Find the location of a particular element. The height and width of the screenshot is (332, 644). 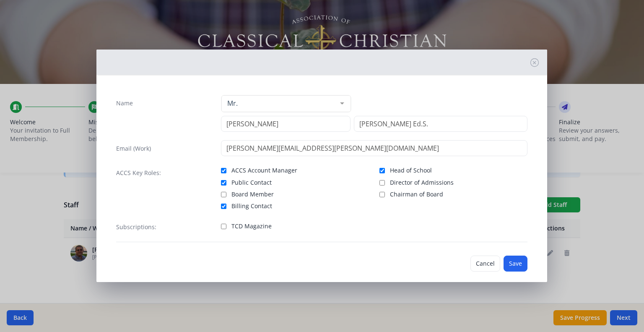

input: contact@site.com is located at coordinates (374, 148).